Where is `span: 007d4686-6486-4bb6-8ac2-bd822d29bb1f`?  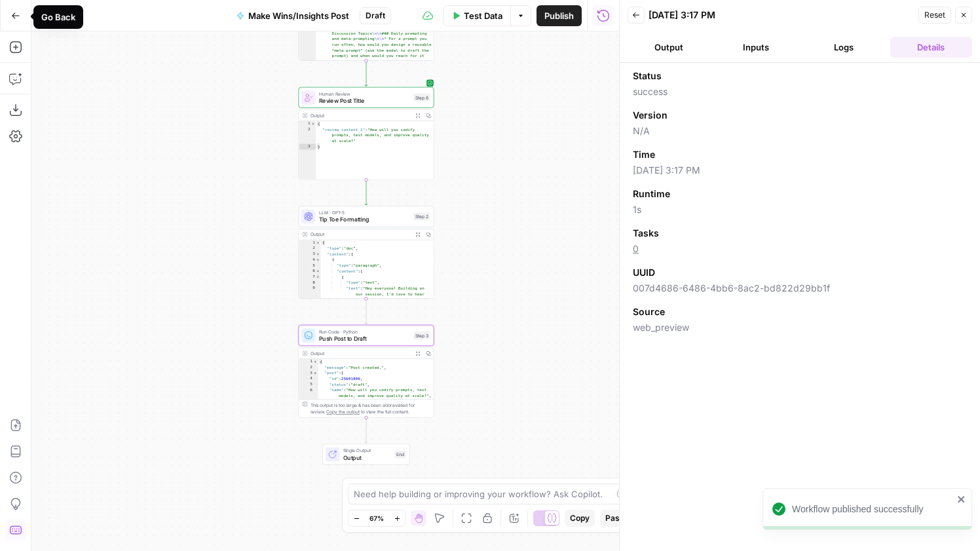 span: 007d4686-6486-4bb6-8ac2-bd822d29bb1f is located at coordinates (799, 289).